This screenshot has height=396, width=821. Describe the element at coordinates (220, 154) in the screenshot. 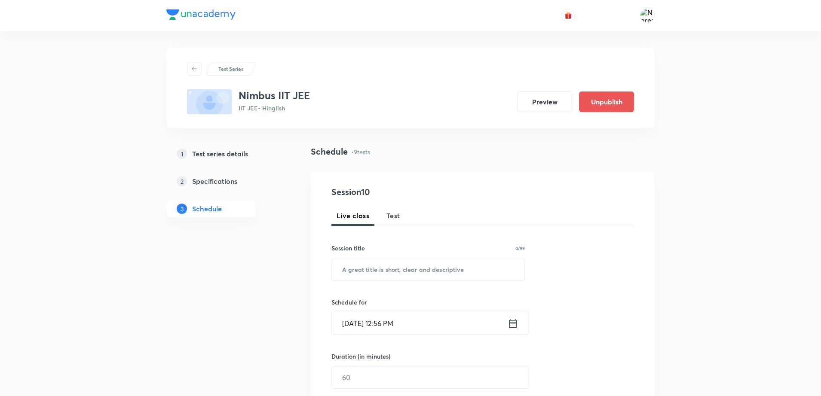

I see `h5: Test series details` at that location.